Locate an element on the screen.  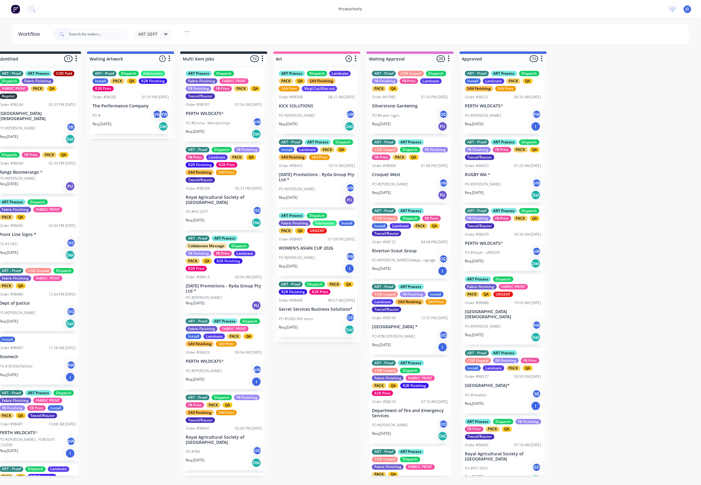
div: Order #98440 is located at coordinates (291, 300).